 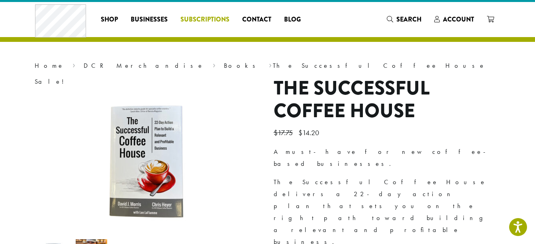 What do you see at coordinates (242, 65) in the screenshot?
I see `a: Books` at bounding box center [242, 65].